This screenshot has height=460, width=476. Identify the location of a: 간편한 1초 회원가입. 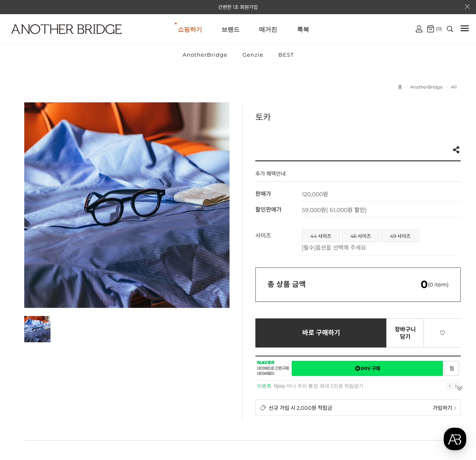
(238, 7).